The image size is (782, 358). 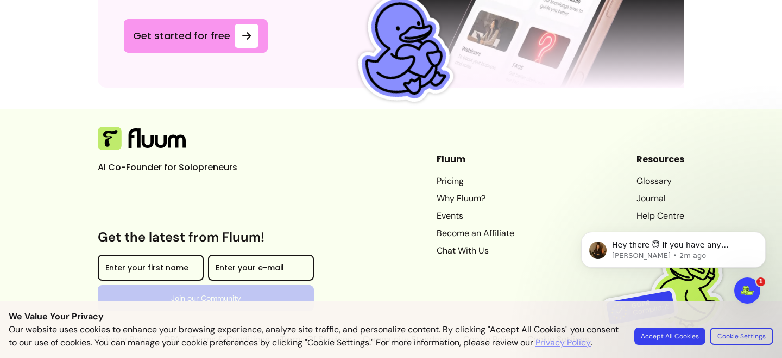 What do you see at coordinates (670, 336) in the screenshot?
I see `button: Accept All Cookies` at bounding box center [670, 336].